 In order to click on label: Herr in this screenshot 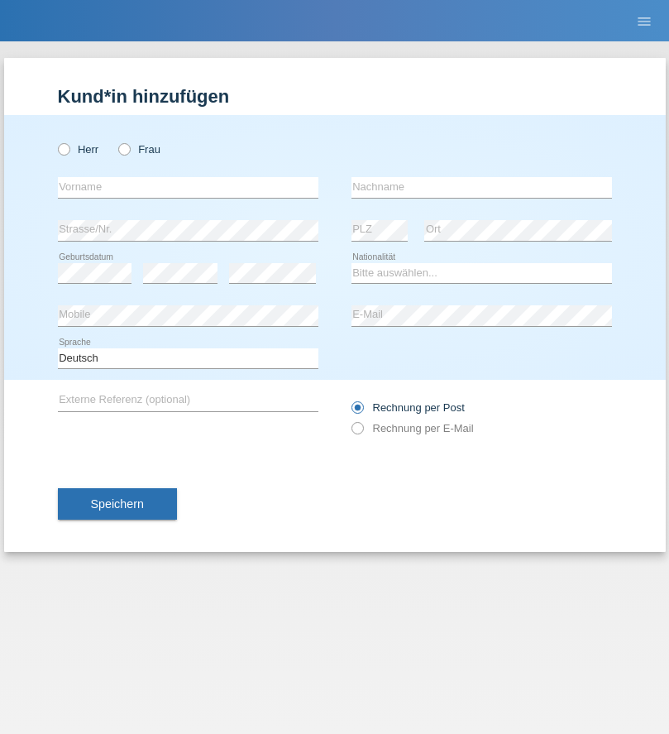, I will do `click(79, 149)`.